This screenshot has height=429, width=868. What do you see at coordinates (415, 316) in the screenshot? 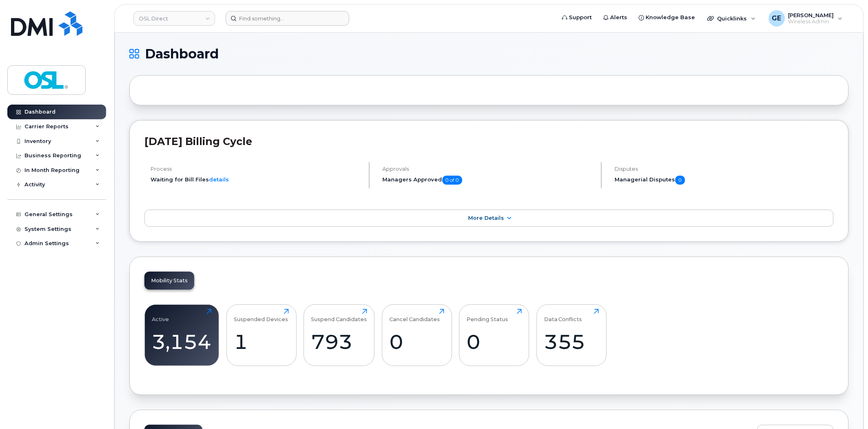
I see `div: Cancel Candidates` at bounding box center [415, 316].